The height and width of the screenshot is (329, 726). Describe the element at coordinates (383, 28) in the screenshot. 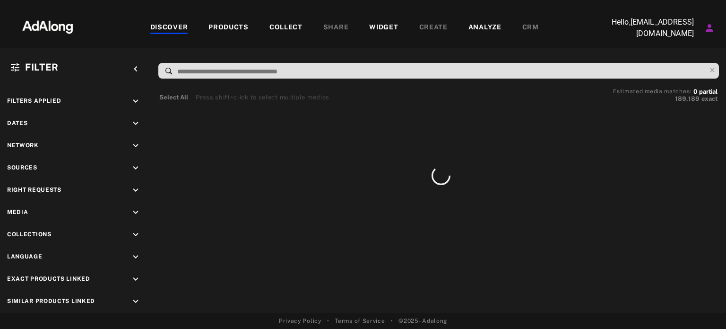

I see `div: WIDGET` at that location.